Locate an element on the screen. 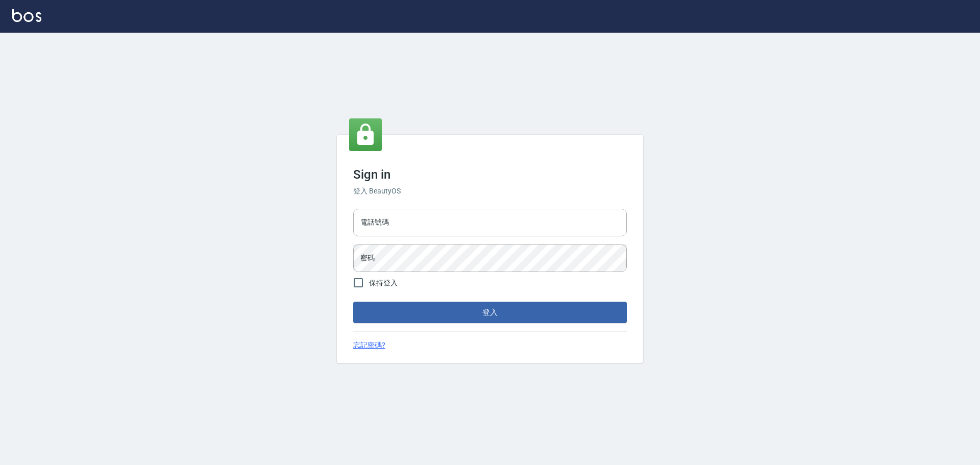 The height and width of the screenshot is (465, 980). h6: 登入 BeautyOS is located at coordinates (490, 191).